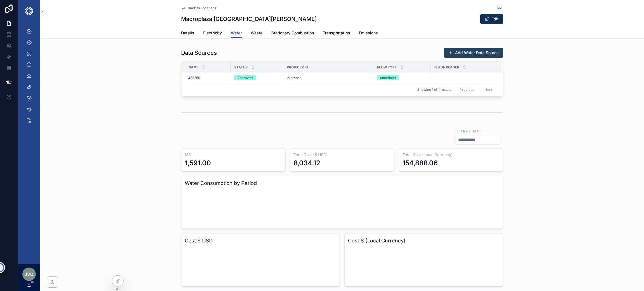  I want to click on a: Waste, so click(257, 34).